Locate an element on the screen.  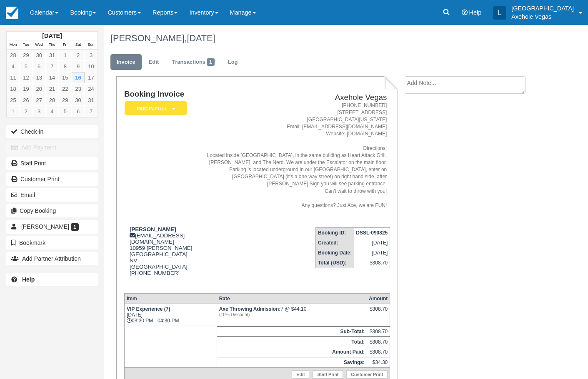
button: Copy Booking is located at coordinates (52, 211).